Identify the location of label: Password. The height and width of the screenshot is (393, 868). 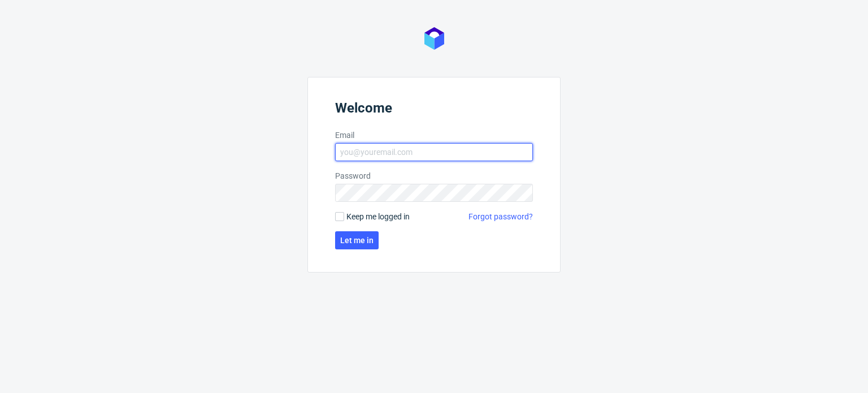
(434, 176).